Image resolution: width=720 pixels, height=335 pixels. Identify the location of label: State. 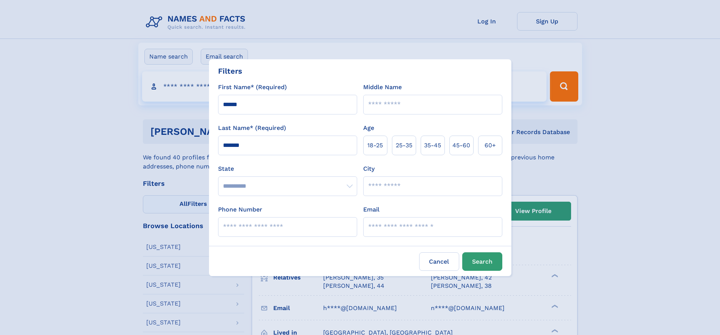
(287, 169).